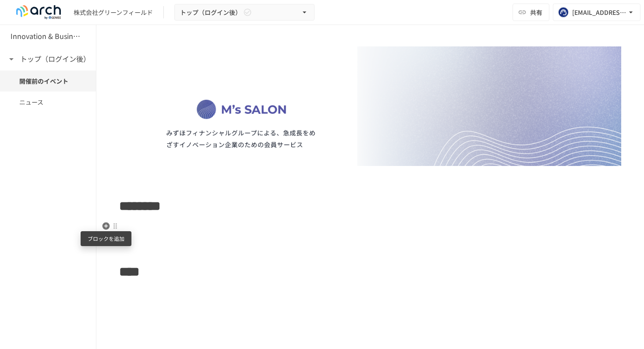 This screenshot has height=349, width=644. Describe the element at coordinates (48, 81) in the screenshot. I see `span: 開催前のイベント` at that location.